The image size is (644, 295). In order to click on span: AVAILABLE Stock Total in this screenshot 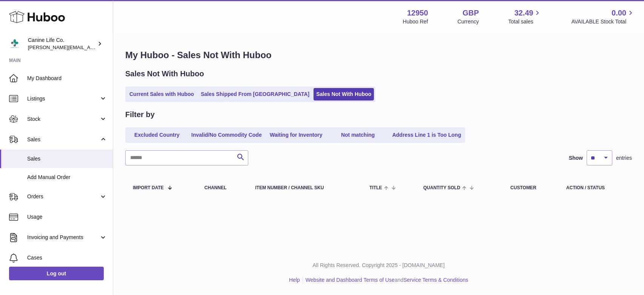, I will do `click(603, 22)`.